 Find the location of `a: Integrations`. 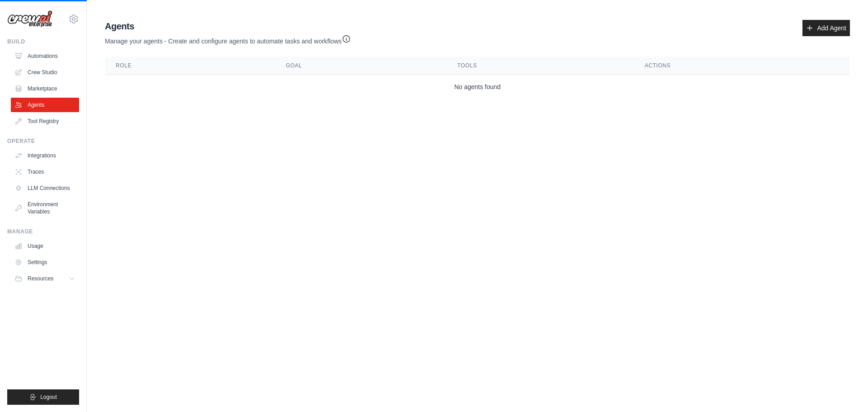

a: Integrations is located at coordinates (45, 155).